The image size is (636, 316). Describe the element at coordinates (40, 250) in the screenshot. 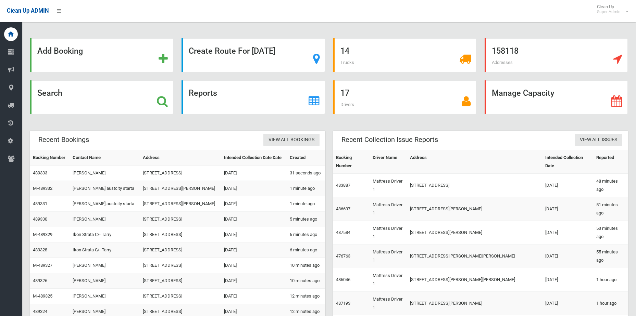

I see `a: 489328` at that location.